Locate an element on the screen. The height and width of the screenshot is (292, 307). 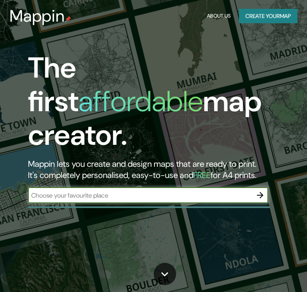
button: About Us is located at coordinates (218, 16).